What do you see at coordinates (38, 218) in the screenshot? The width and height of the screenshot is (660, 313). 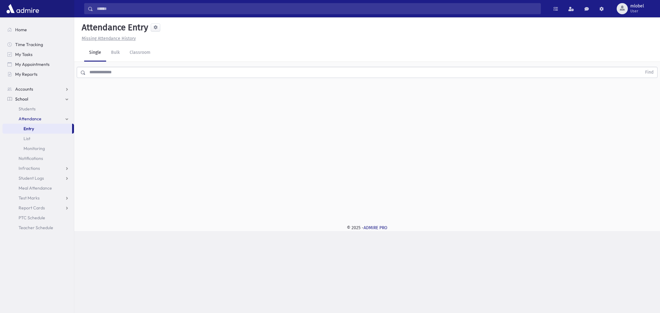 I see `a: PTC Schedule` at bounding box center [38, 218].